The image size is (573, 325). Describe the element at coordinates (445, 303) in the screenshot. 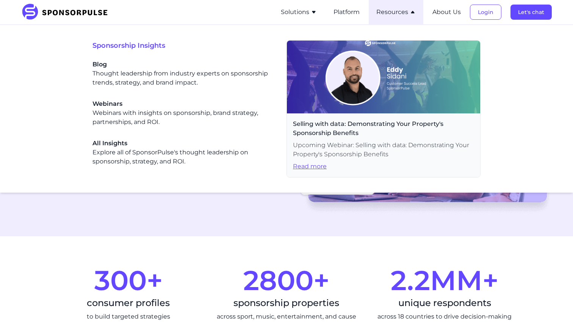

I see `div: unique respondents` at that location.